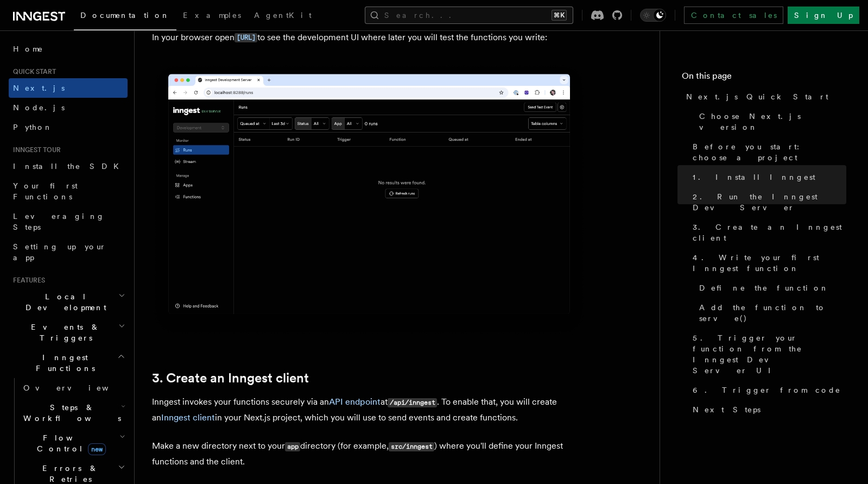  I want to click on a: Your first Functions, so click(68, 191).